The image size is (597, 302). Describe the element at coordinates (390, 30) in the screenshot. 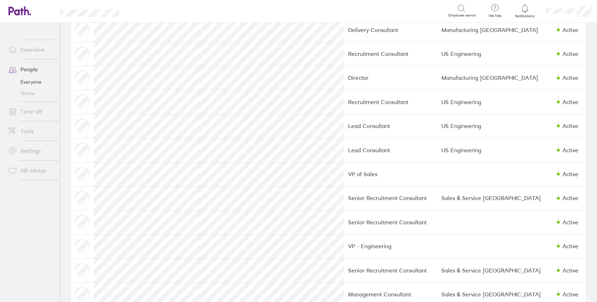

I see `td: Delivery Consultant` at that location.